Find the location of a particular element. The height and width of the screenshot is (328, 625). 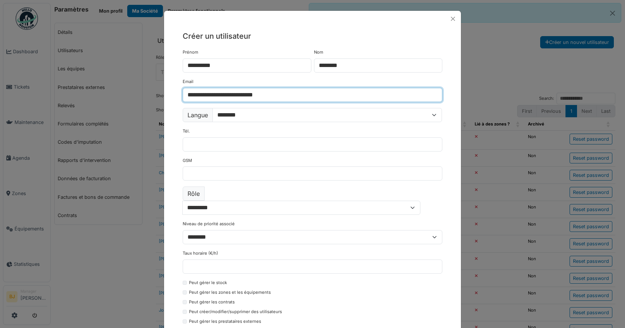

label: Tél. is located at coordinates (186, 131).